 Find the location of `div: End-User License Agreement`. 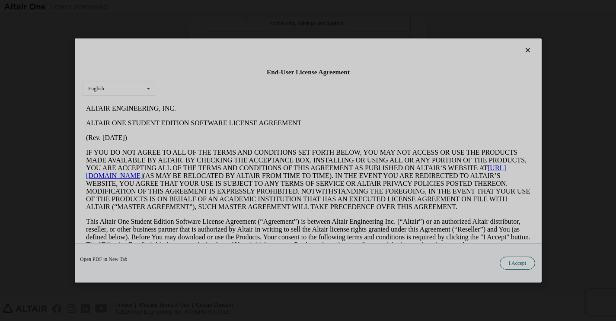

div: End-User License Agreement is located at coordinates (308, 72).